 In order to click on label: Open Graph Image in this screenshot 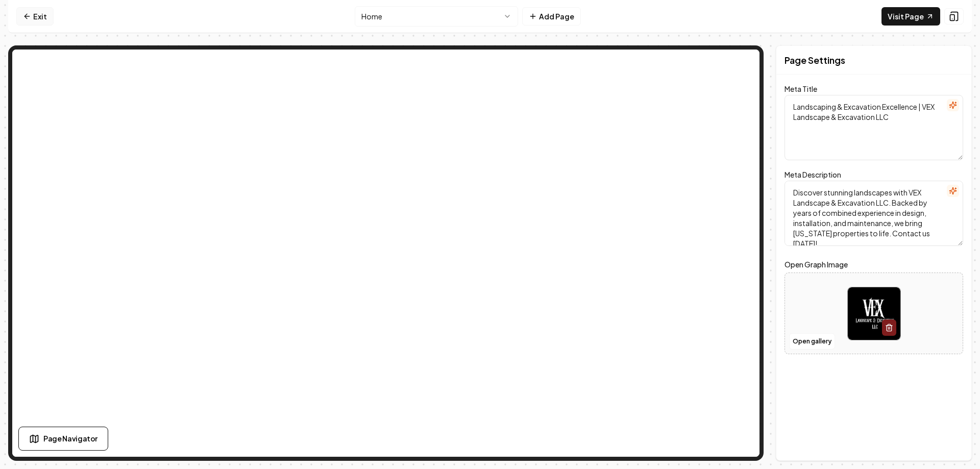, I will do `click(874, 265)`.